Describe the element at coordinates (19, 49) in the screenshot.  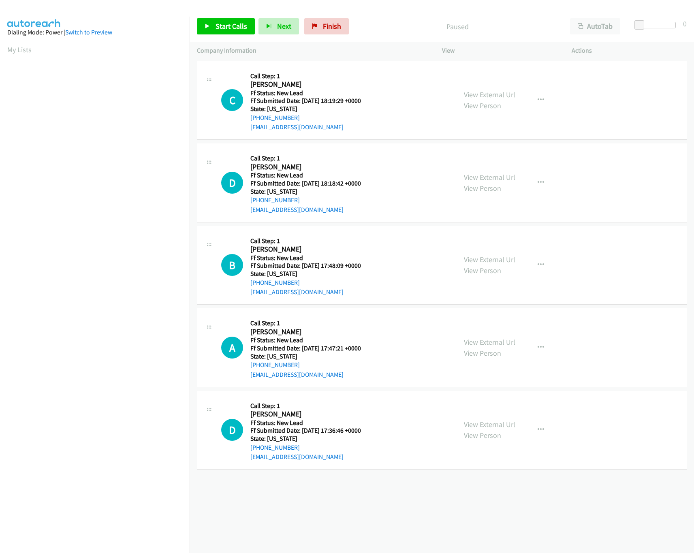
I see `a: My Lists` at that location.